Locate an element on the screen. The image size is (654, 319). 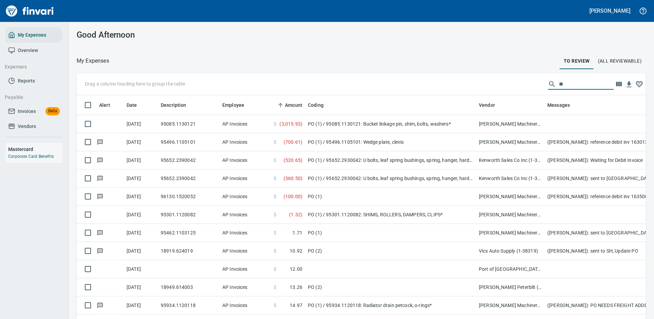
td: 96130.1520052 is located at coordinates (189, 196).